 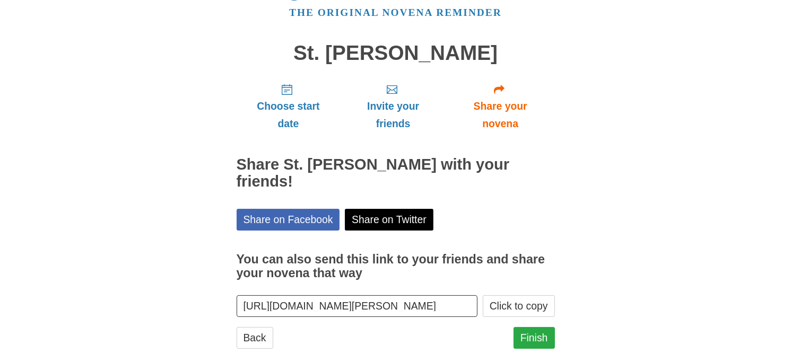 I want to click on a: Share on Facebook, so click(x=288, y=220).